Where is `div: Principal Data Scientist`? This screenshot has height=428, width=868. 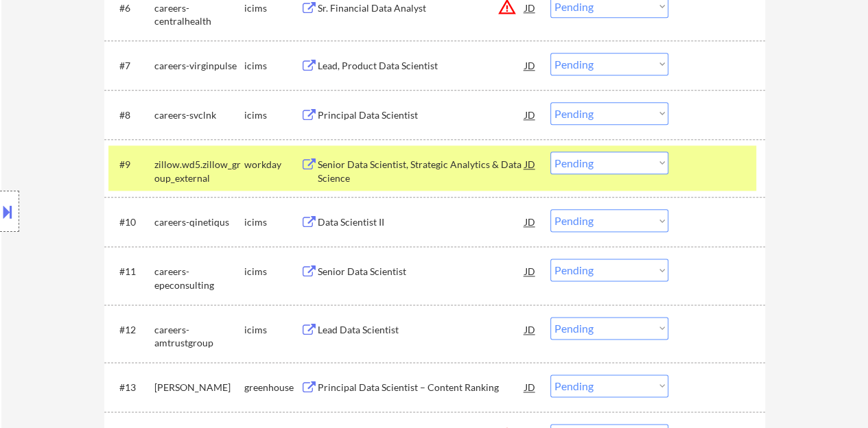 div: Principal Data Scientist is located at coordinates (421, 115).